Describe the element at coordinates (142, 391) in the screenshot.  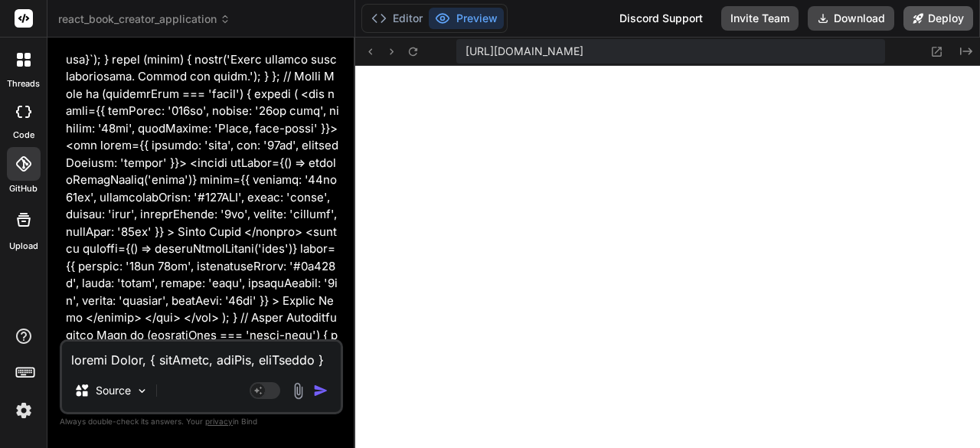
I see `img: Pick Models` at that location.